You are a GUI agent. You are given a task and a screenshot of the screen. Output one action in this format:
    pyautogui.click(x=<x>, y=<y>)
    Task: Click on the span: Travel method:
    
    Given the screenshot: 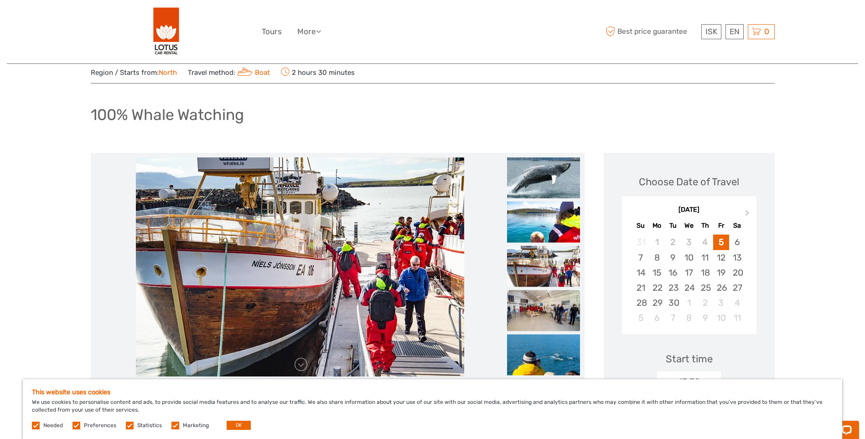 What is the action you would take?
    pyautogui.click(x=229, y=72)
    